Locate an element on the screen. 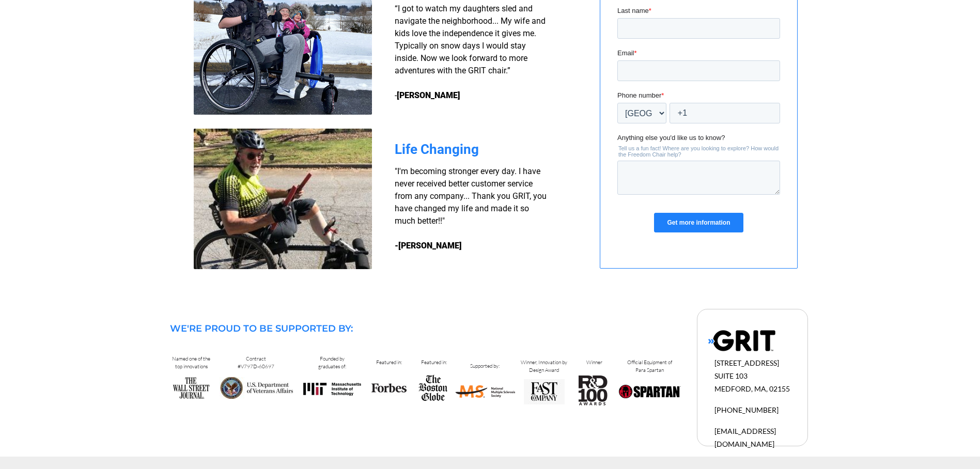 The width and height of the screenshot is (980, 469). span: Supported by: is located at coordinates (484, 366).